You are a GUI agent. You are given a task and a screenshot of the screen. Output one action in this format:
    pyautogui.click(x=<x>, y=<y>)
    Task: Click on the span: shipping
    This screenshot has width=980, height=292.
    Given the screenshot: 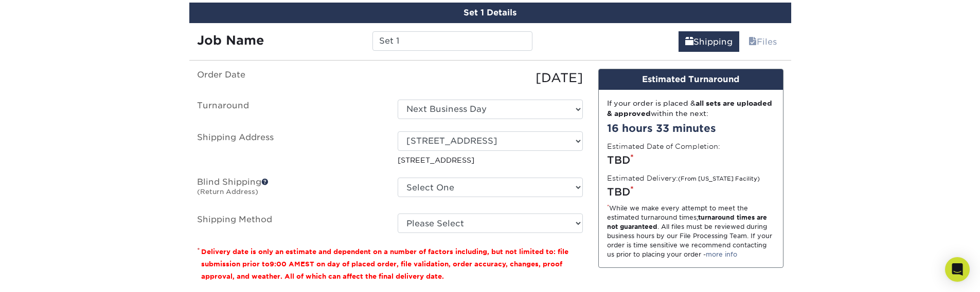 What is the action you would take?
    pyautogui.click(x=689, y=42)
    